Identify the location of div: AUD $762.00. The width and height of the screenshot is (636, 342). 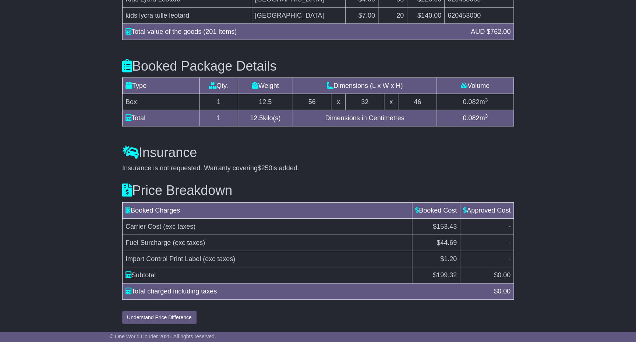
(491, 32).